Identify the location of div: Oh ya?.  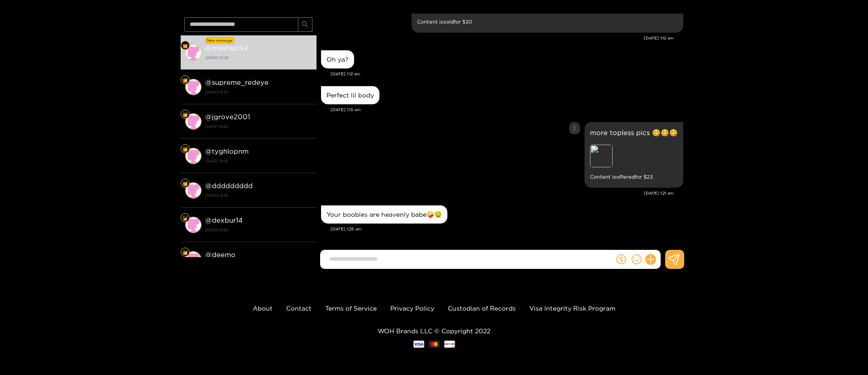
(337, 59).